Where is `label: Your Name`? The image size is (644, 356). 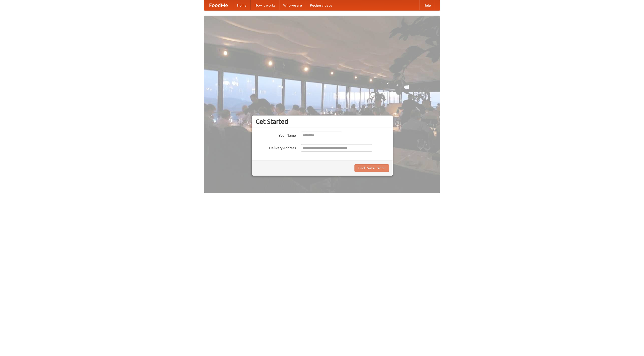 label: Your Name is located at coordinates (275, 134).